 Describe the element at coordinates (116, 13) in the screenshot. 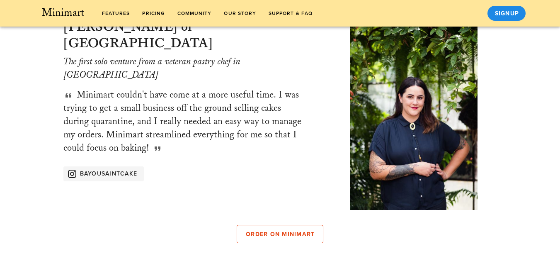

I see `span: features` at that location.